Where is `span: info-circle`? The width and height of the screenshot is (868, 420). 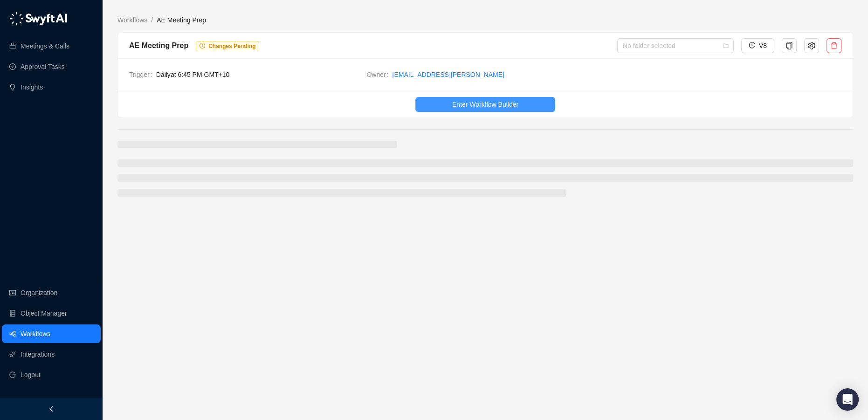
span: info-circle is located at coordinates (202, 46).